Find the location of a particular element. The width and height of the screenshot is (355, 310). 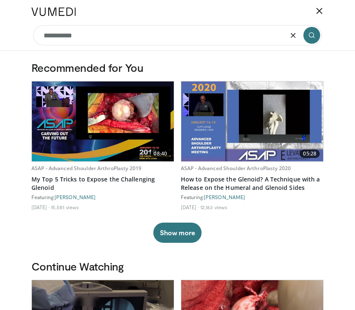

a: My Top 5 Tricks to Expose the Challenging Glenoid is located at coordinates (103, 183).